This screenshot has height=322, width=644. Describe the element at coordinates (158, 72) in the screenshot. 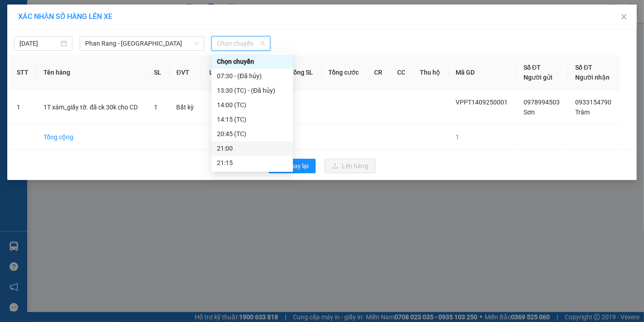

I see `th: SL` at that location.